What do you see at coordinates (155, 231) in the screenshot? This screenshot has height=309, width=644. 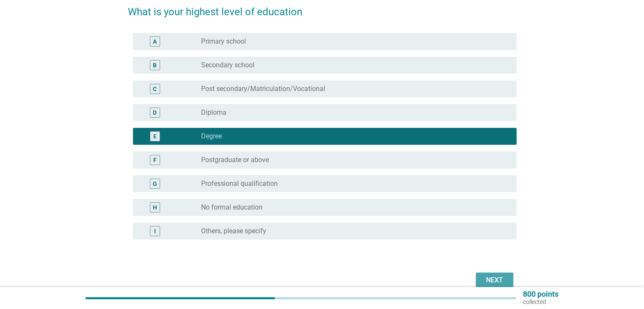 I see `div: I` at bounding box center [155, 231].